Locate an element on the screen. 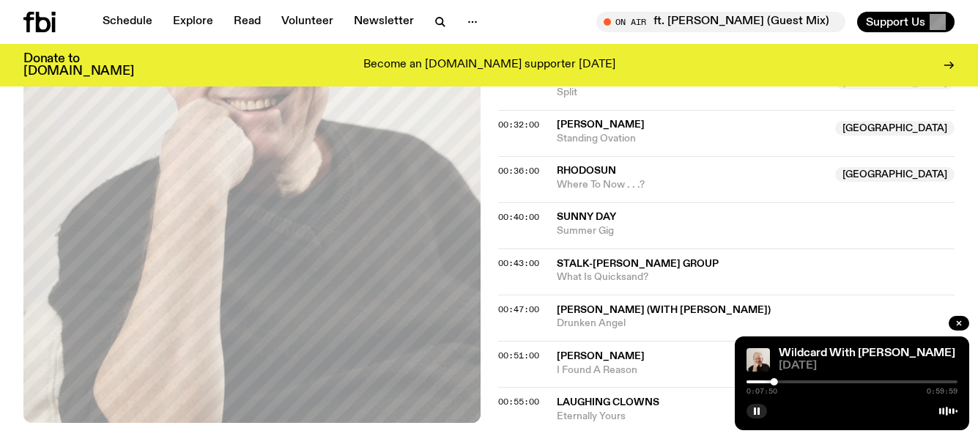  span: 00:43:00 is located at coordinates (518, 263).